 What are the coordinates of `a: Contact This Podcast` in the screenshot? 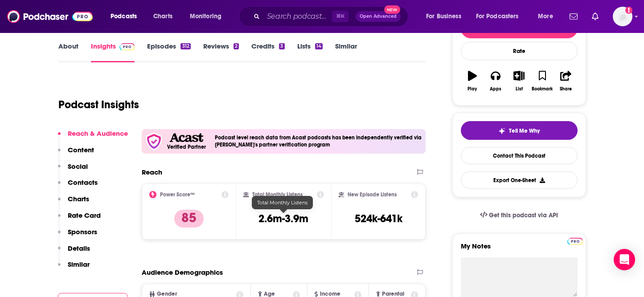 It's located at (519, 156).